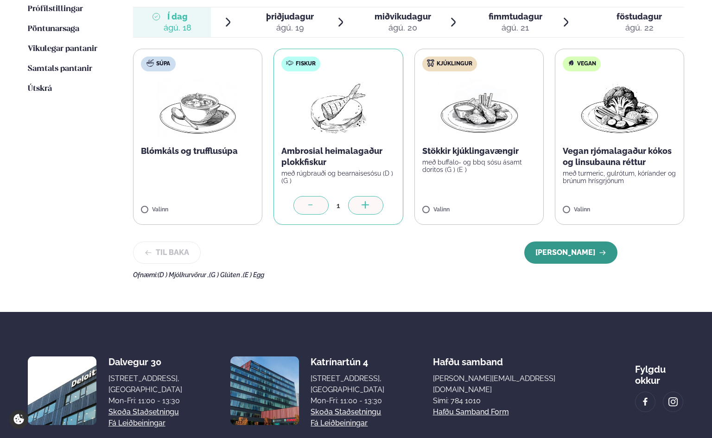 Image resolution: width=712 pixels, height=438 pixels. I want to click on p: Stökkir kjúklingavængir, so click(479, 151).